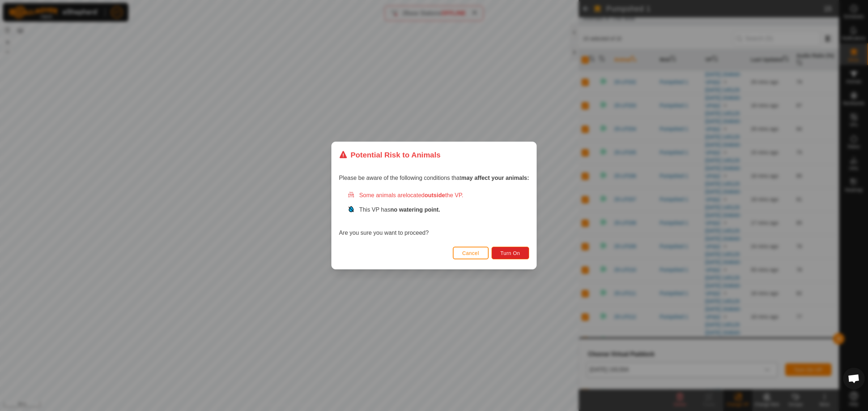 This screenshot has width=868, height=411. I want to click on span: This VP has, so click(399, 210).